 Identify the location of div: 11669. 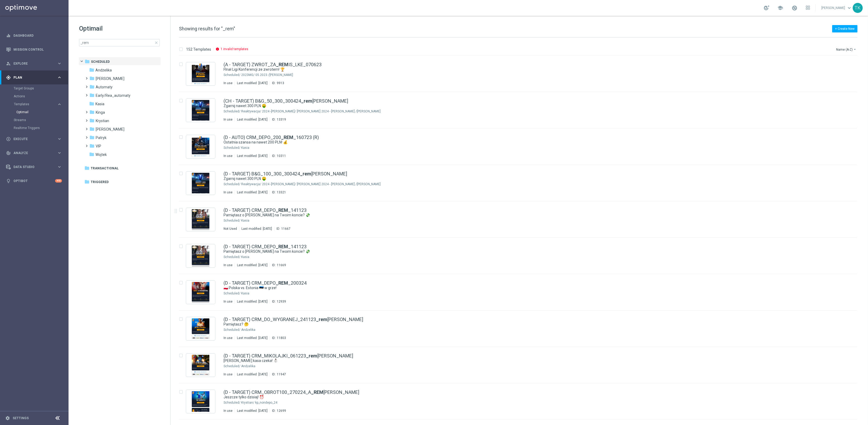
(281, 265).